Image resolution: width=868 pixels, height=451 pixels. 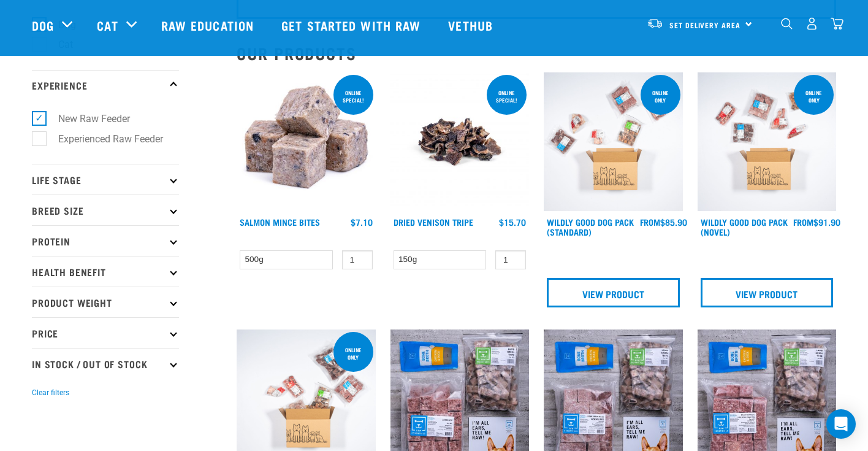 What do you see at coordinates (590, 227) in the screenshot?
I see `a: Wildly Good Dog Pack (Standard)` at bounding box center [590, 227].